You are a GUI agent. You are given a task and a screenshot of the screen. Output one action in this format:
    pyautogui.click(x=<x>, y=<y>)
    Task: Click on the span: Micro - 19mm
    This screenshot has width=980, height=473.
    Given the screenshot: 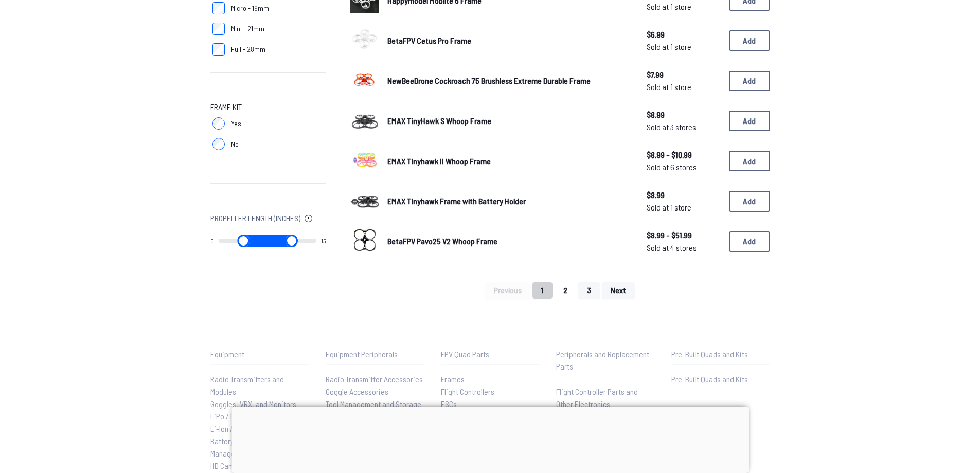 What is the action you would take?
    pyautogui.click(x=250, y=8)
    